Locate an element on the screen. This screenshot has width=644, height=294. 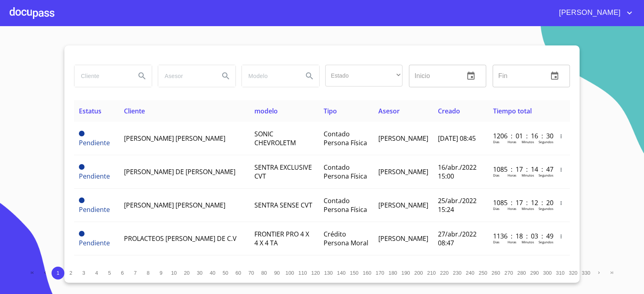
button: 50 is located at coordinates (225, 273).